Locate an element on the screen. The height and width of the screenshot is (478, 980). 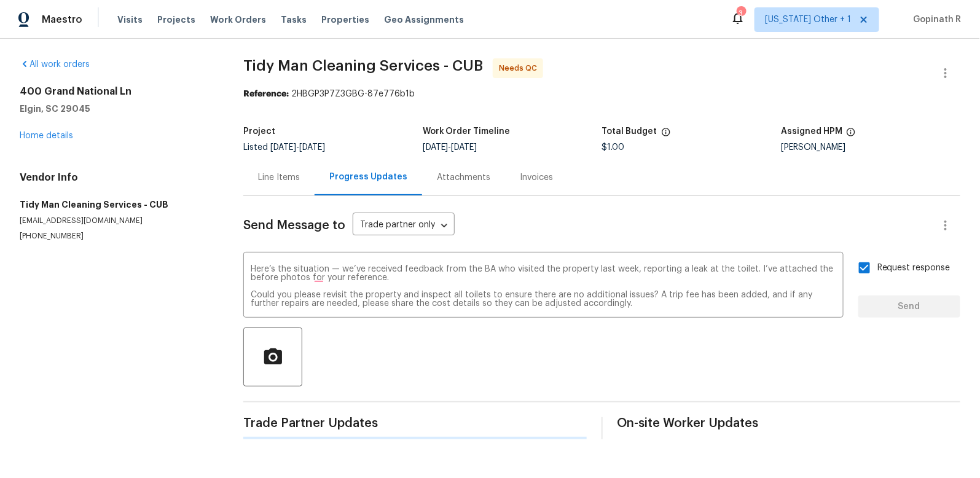
span: $1.00 is located at coordinates (613, 147).